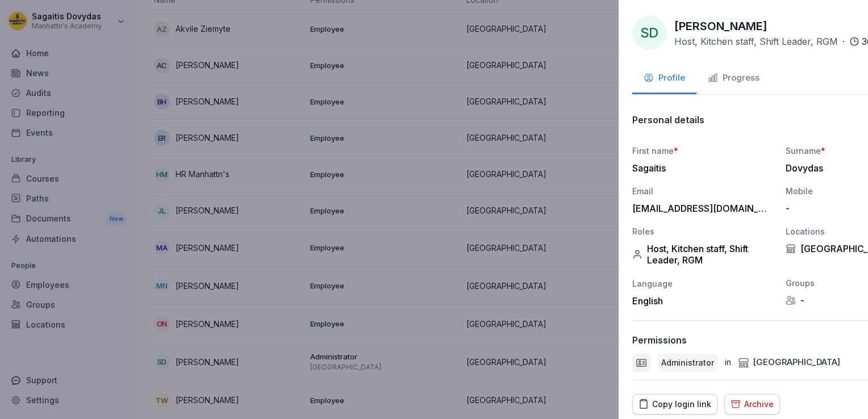 Image resolution: width=868 pixels, height=419 pixels. What do you see at coordinates (675, 404) in the screenshot?
I see `div: Copy login link` at bounding box center [675, 404].